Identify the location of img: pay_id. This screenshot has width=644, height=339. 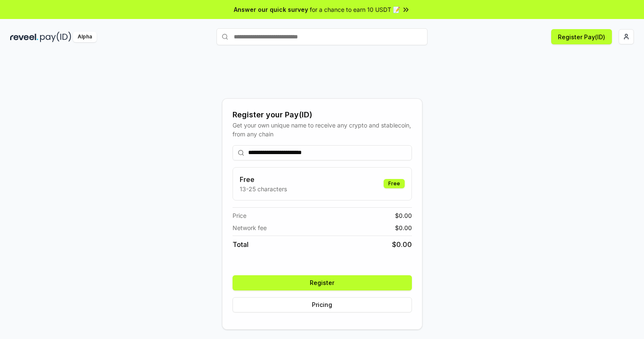
(56, 37).